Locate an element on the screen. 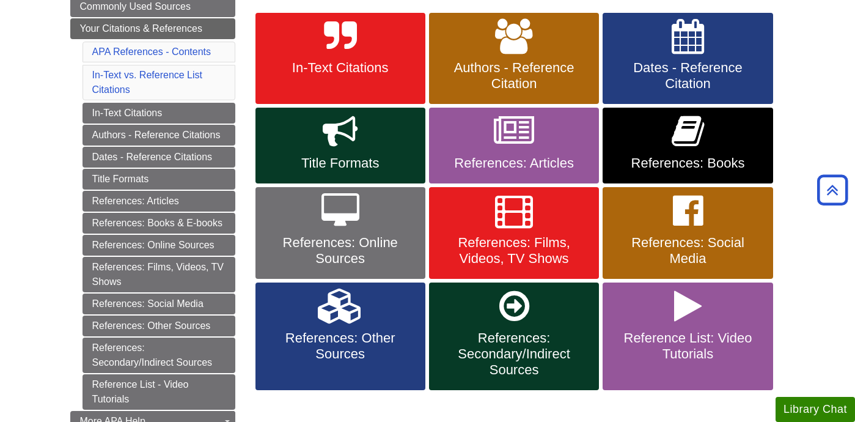 The width and height of the screenshot is (855, 422). span: References: Social Media is located at coordinates (688, 251).